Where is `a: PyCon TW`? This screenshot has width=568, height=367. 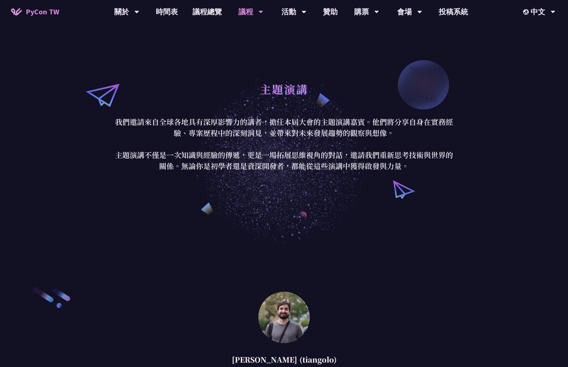 a: PyCon TW is located at coordinates (35, 12).